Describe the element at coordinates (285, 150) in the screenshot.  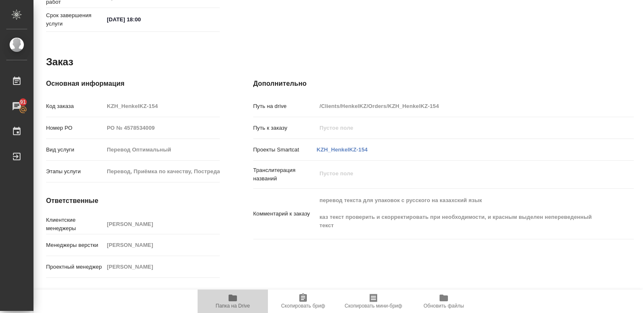
I see `p: Проекты Smartcat` at that location.